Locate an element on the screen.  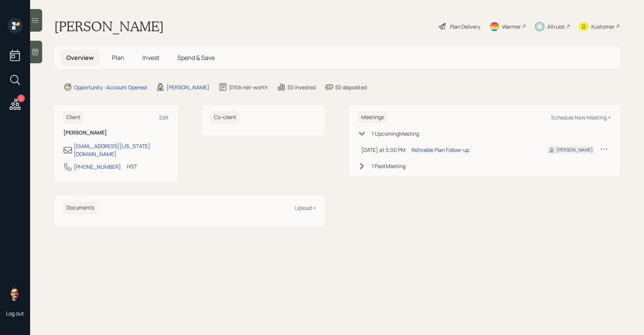
h6: Meetings is located at coordinates (373, 117).